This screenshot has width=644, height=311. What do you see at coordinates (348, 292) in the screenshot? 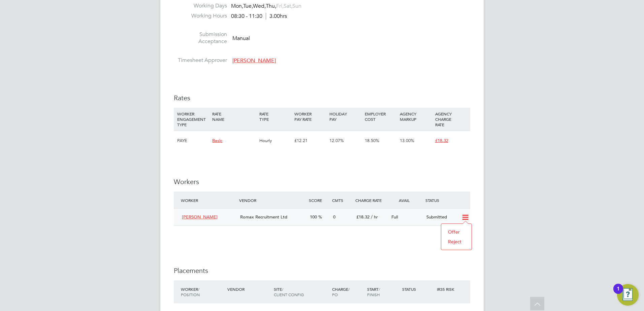
I see `div: Charge` at bounding box center [348, 292].